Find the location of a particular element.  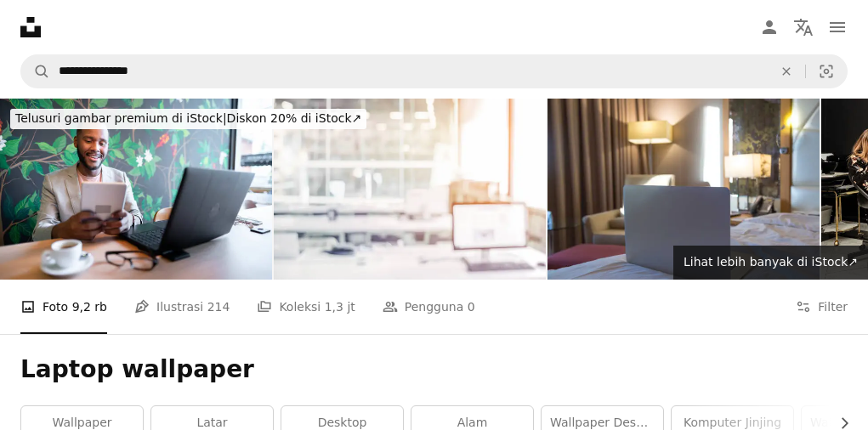

img: Latar belakang kantor kabur is located at coordinates (410, 188).